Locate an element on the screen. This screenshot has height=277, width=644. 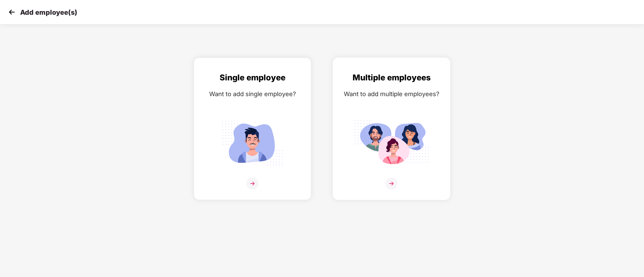
div: Want to add multiple employees? is located at coordinates (391, 94).